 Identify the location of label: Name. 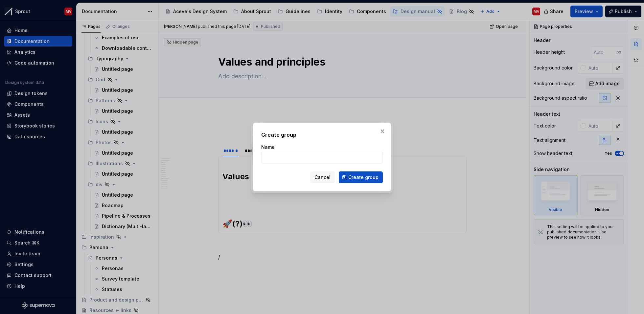
(268, 147).